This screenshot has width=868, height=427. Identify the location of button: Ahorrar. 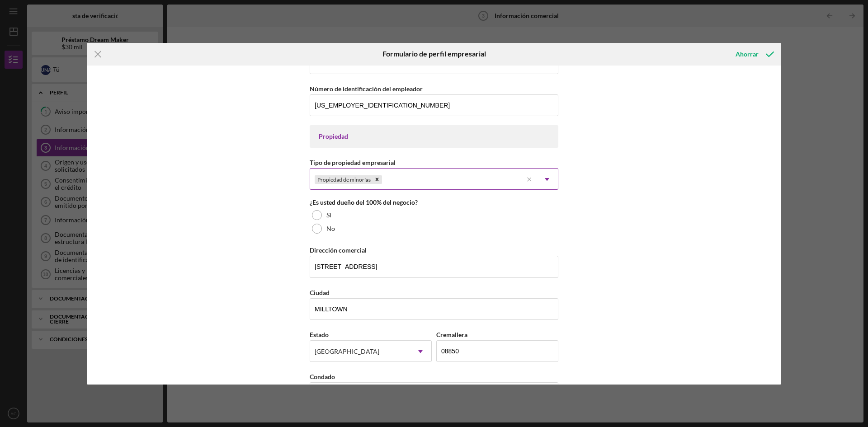
(754, 54).